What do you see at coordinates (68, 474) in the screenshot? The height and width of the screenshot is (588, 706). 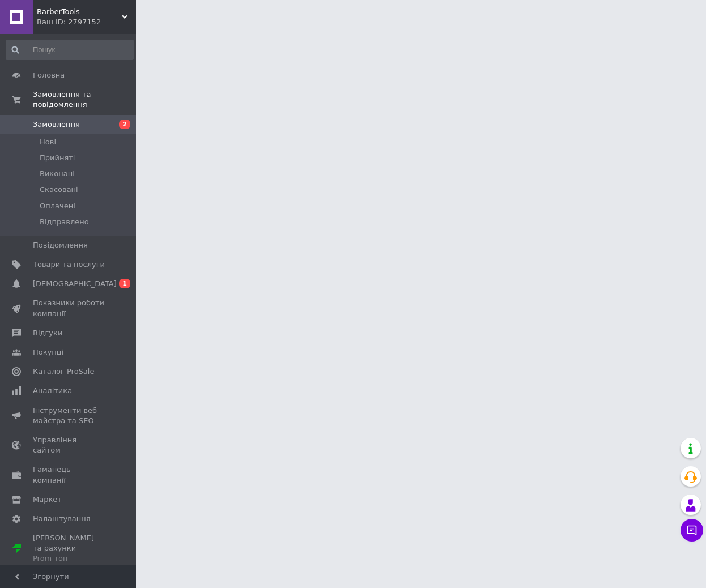 I see `span: Гаманець компанії` at bounding box center [68, 474].